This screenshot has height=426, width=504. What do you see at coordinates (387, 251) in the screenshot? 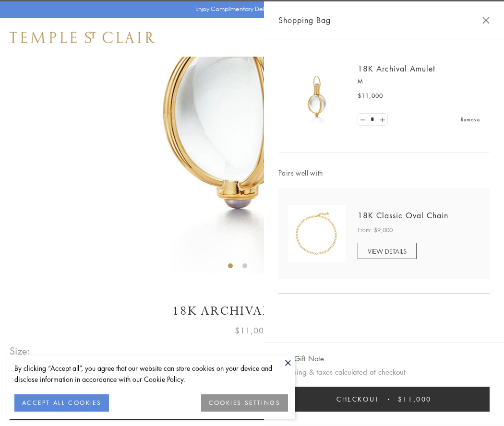
I see `span: VIEW DETAILS` at bounding box center [387, 251].